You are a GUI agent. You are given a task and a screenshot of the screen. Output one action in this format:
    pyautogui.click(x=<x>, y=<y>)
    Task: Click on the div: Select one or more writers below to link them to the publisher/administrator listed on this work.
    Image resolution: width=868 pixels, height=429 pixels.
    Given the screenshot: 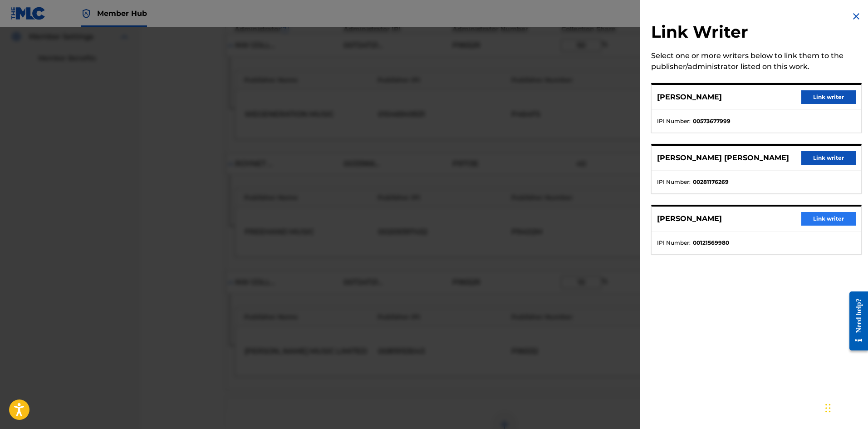 What is the action you would take?
    pyautogui.click(x=757, y=61)
    